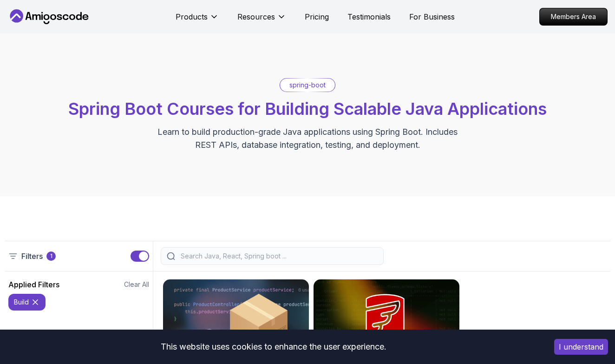 The width and height of the screenshot is (615, 364). What do you see at coordinates (274, 347) in the screenshot?
I see `div: This website uses cookies to enhance the user experience.` at bounding box center [274, 347].